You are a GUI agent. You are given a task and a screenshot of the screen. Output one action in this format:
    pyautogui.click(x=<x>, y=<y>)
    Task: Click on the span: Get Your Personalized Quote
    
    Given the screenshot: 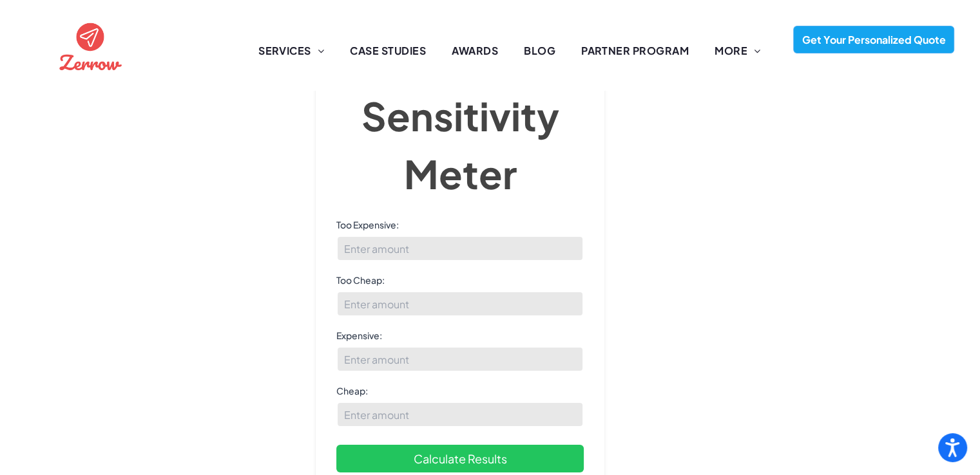 What is the action you would take?
    pyautogui.click(x=874, y=39)
    